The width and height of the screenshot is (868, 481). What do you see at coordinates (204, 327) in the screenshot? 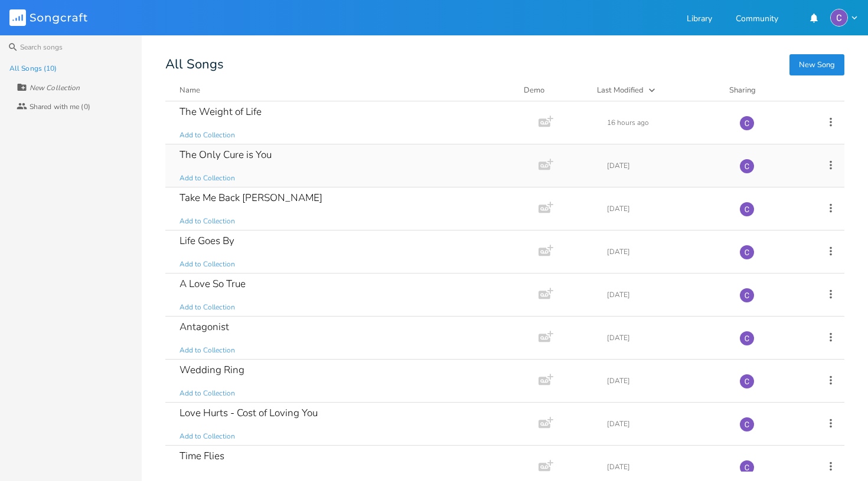
I see `div: Antagonist` at bounding box center [204, 327].